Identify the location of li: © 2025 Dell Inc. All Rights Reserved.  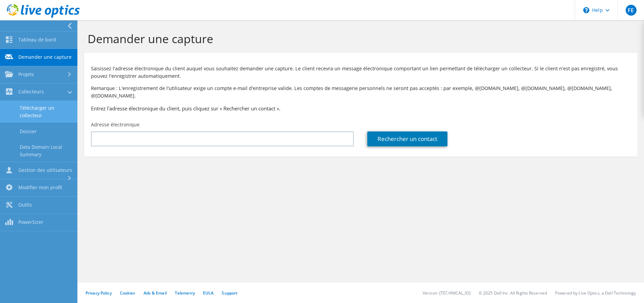
(513, 293).